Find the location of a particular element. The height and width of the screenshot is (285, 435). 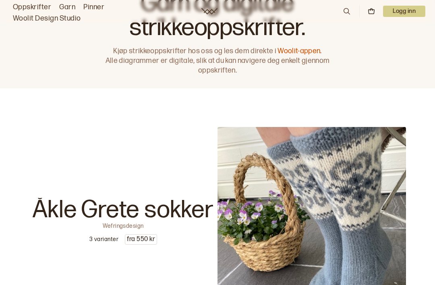

a: Woolit is located at coordinates (210, 11).